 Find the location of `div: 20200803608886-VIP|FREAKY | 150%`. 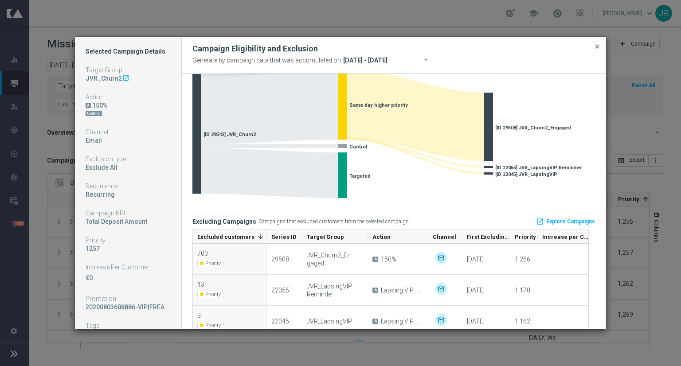

div: 20200803608886-VIP|FREAKY | 150% is located at coordinates (128, 307).